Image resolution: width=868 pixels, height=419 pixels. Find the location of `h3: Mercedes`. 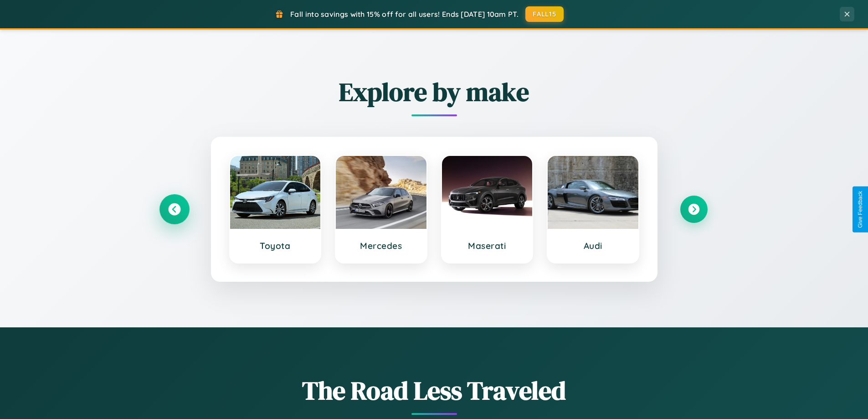

h3: Mercedes is located at coordinates (381, 246).